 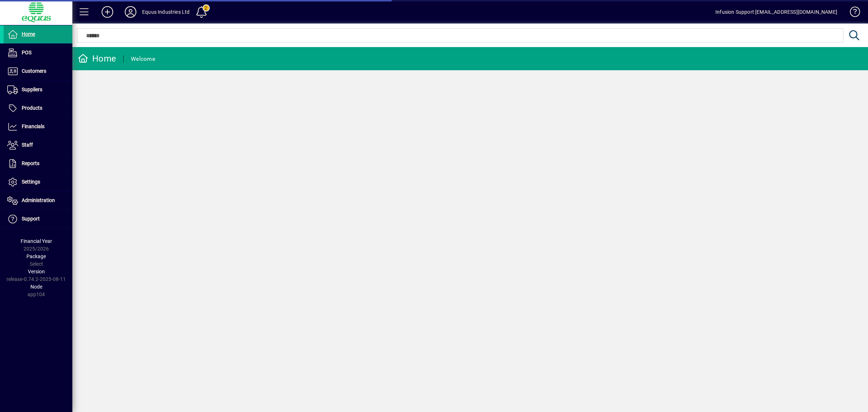 What do you see at coordinates (29, 34) in the screenshot?
I see `span: Home` at bounding box center [29, 34].